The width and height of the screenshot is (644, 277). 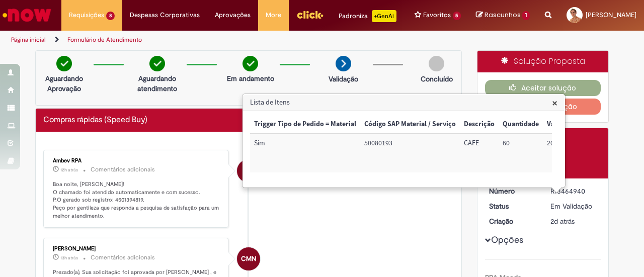 What do you see at coordinates (248, 259) in the screenshot?
I see `div: Caio Marcio Nunes De Souza` at bounding box center [248, 259].